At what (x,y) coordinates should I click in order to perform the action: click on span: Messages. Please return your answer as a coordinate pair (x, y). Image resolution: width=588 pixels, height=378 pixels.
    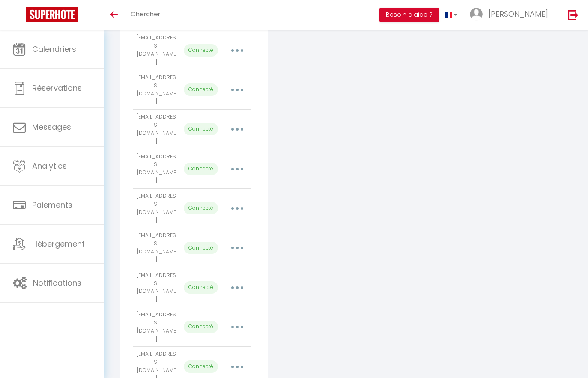
    Looking at the image, I should click on (51, 127).